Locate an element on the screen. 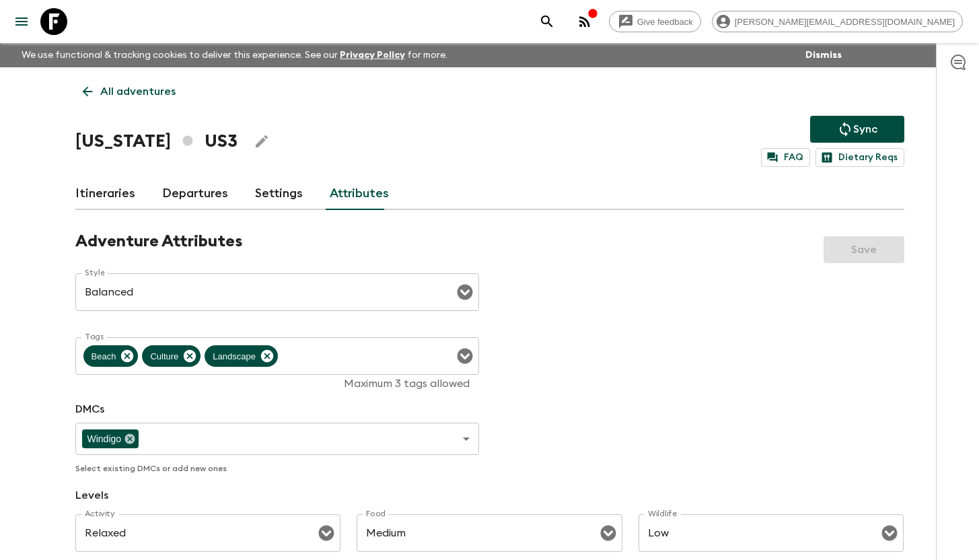 This screenshot has width=979, height=560. a: Itineraries is located at coordinates (105, 194).